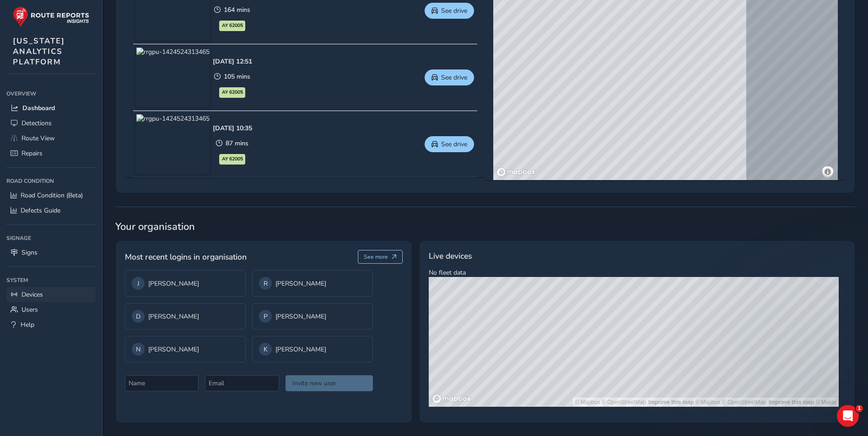 This screenshot has width=868, height=436. I want to click on span: R, so click(266, 284).